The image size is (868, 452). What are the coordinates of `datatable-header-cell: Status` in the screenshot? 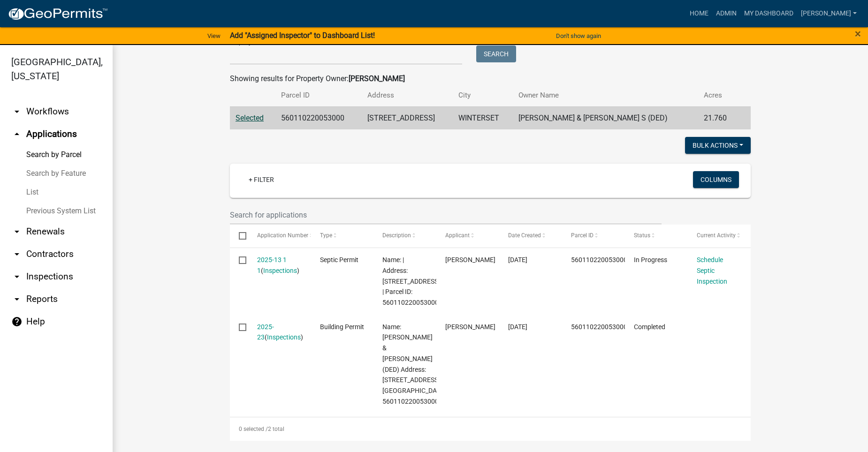 It's located at (656, 236).